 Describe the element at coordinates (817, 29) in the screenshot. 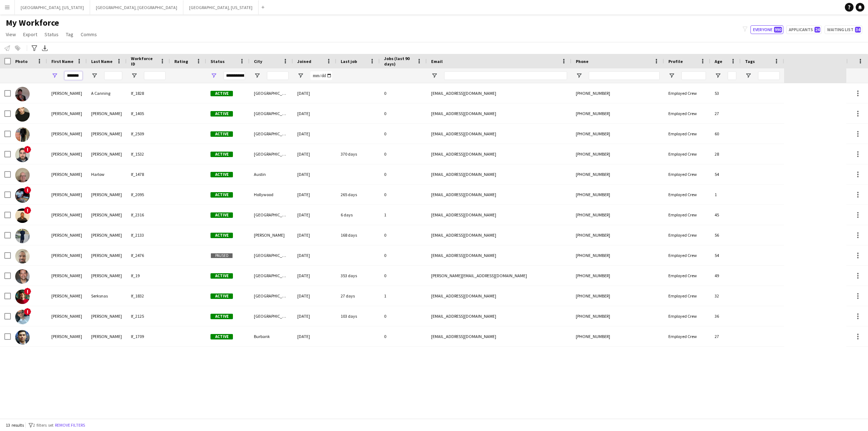

I see `span: 24` at that location.